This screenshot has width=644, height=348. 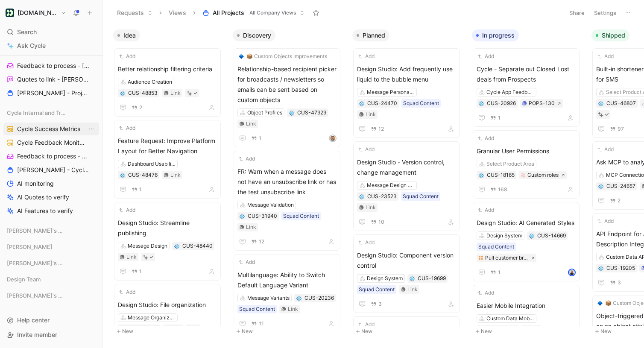 I want to click on a: AI Features to verify, so click(x=51, y=211).